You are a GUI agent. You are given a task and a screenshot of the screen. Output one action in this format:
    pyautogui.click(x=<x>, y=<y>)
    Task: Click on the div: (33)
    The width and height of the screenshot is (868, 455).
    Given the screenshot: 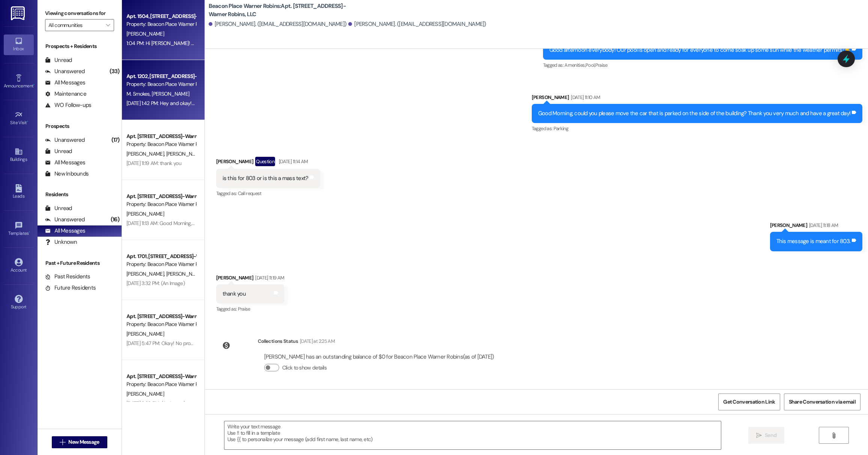 What is the action you would take?
    pyautogui.click(x=115, y=71)
    